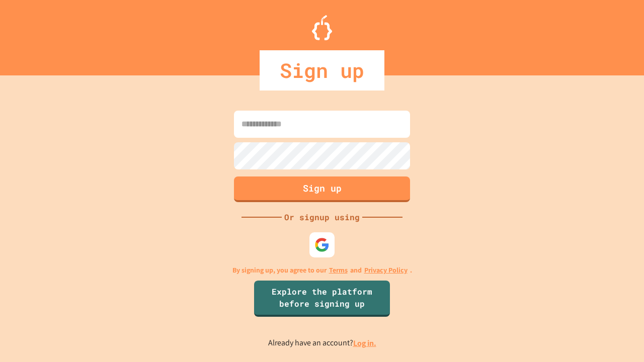 The image size is (644, 362). I want to click on p: Already have an account?, so click(322, 343).